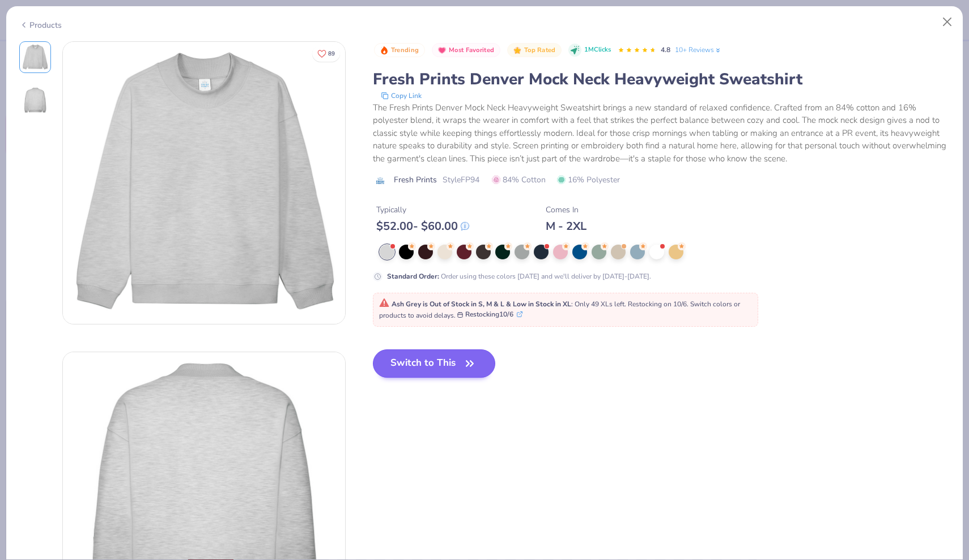 This screenshot has width=969, height=560. What do you see at coordinates (566, 226) in the screenshot?
I see `div: M - 2XL` at bounding box center [566, 226].